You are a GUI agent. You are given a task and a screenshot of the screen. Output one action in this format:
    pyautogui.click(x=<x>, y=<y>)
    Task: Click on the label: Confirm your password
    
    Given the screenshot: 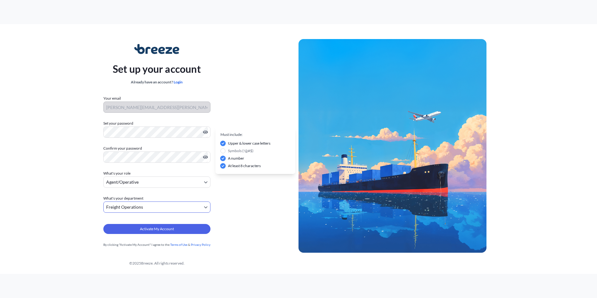 What is the action you would take?
    pyautogui.click(x=157, y=148)
    